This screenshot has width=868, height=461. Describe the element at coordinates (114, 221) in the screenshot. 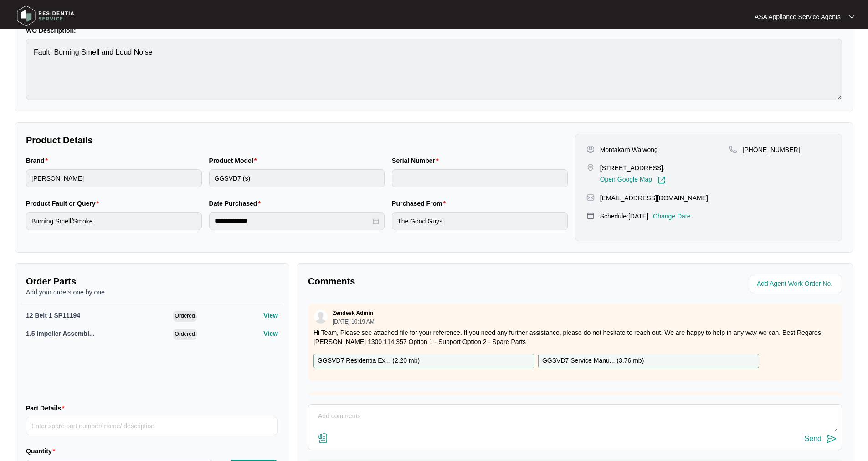

I see `input: Product Fault or Query` at that location.